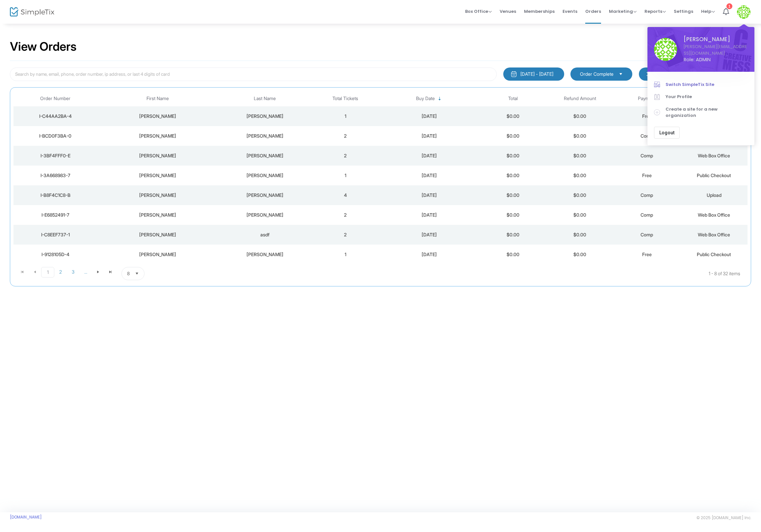  I want to click on span: Switch SimpleTix Site, so click(707, 84).